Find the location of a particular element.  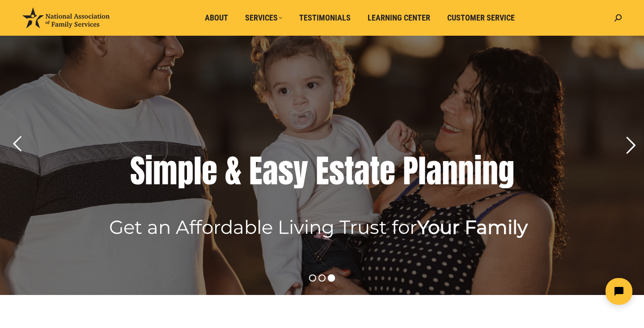

span: Learning Center is located at coordinates (399, 18).